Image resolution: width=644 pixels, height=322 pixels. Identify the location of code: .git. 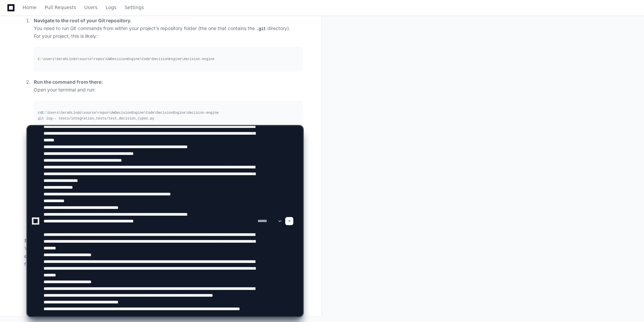
(261, 29).